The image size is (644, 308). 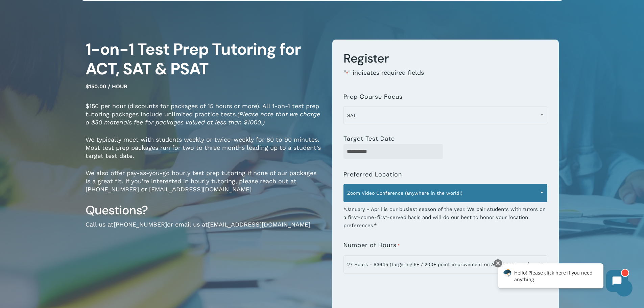 I want to click on div: *January - April is our busiest season of the year. We pair students with tutors on a first-come-..., so click(x=445, y=215).